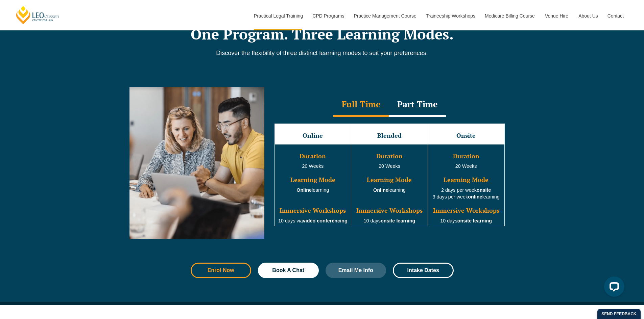 The image size is (644, 319). What do you see at coordinates (417, 105) in the screenshot?
I see `div: Part Time` at bounding box center [417, 105].